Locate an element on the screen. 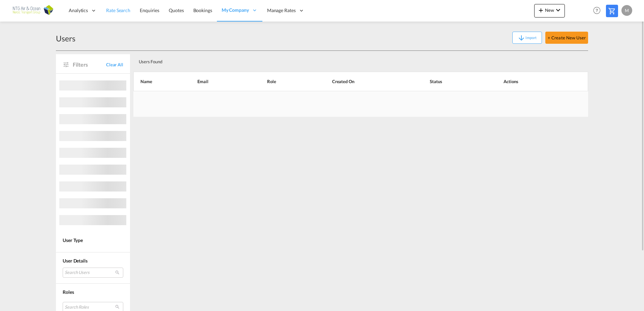 This screenshot has width=644, height=311. span: Roles is located at coordinates (68, 291).